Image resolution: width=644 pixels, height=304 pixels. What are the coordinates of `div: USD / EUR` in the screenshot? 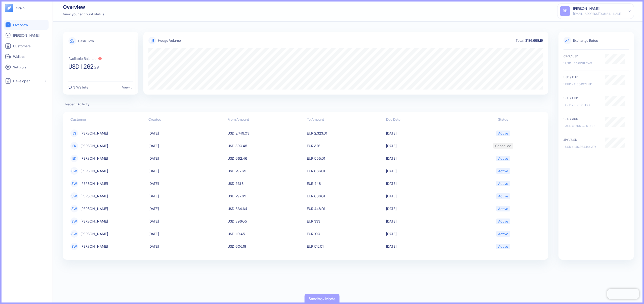 It's located at (582, 77).